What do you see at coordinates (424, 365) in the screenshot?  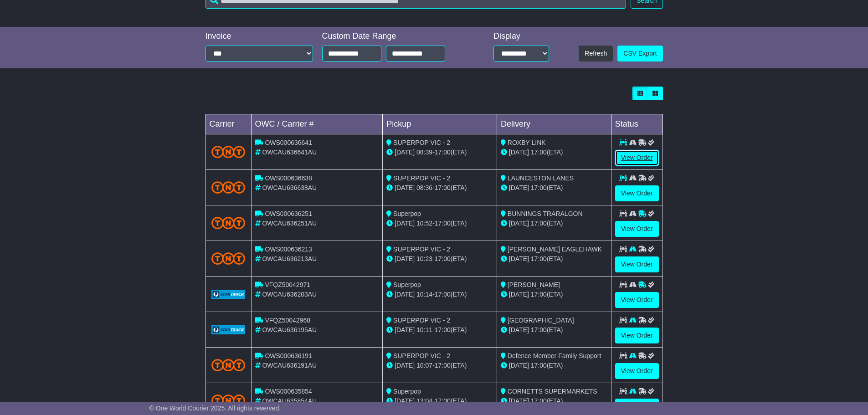 I see `span: 10:07` at bounding box center [424, 365].